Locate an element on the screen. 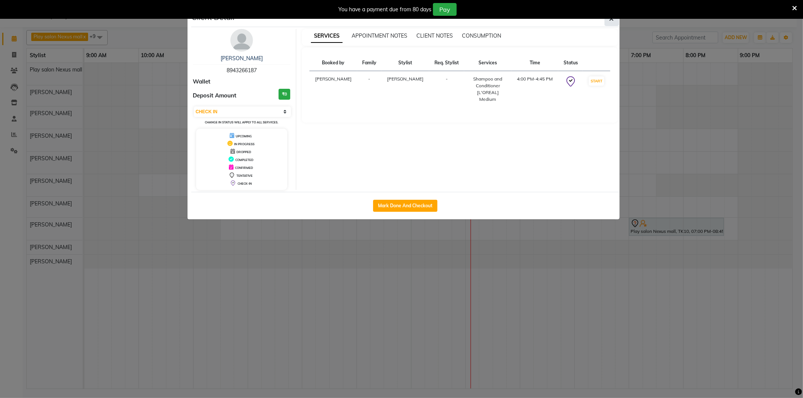  span: Wallet is located at coordinates (202, 82).